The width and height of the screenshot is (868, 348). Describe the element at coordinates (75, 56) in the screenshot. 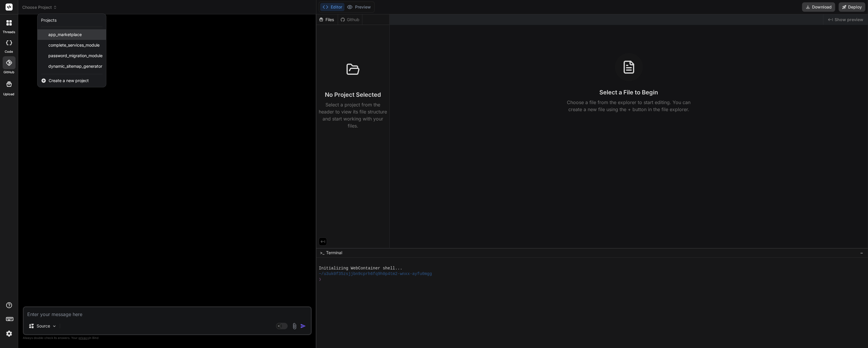

I see `span: password_migration_module` at that location.